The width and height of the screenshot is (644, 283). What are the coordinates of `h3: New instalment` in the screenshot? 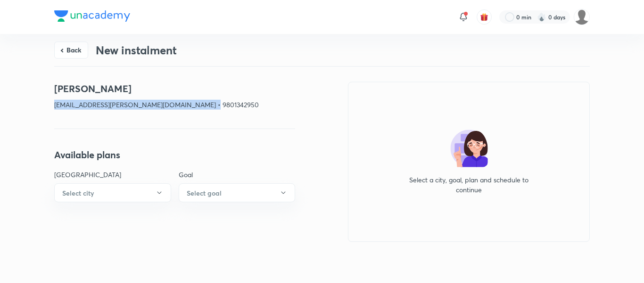 It's located at (136, 50).